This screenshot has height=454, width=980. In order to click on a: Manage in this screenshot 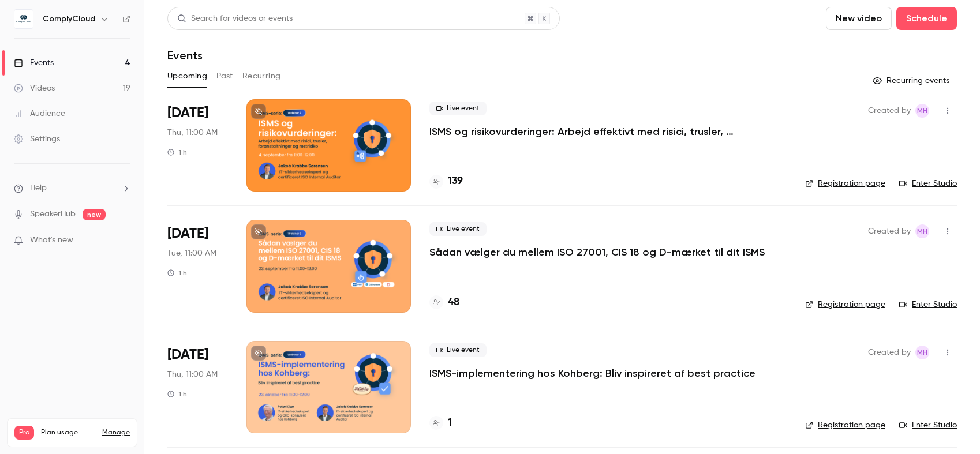, I will do `click(116, 433)`.